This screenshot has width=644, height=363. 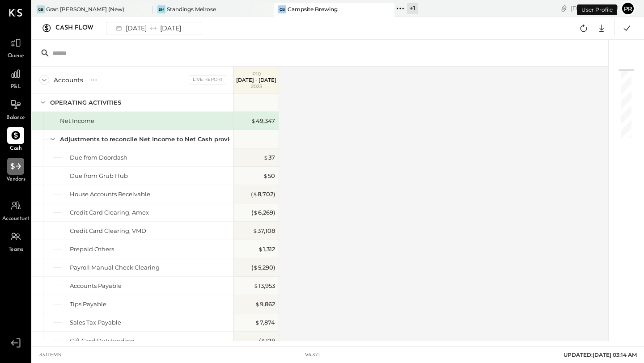 What do you see at coordinates (208, 79) in the screenshot?
I see `div: Live Report` at bounding box center [208, 79].